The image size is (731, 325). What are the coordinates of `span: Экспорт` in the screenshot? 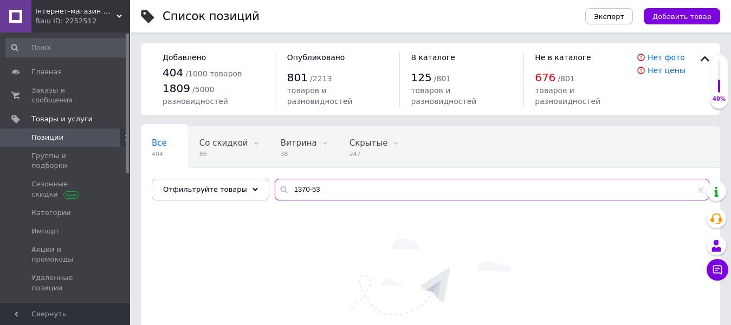 It's located at (609, 16).